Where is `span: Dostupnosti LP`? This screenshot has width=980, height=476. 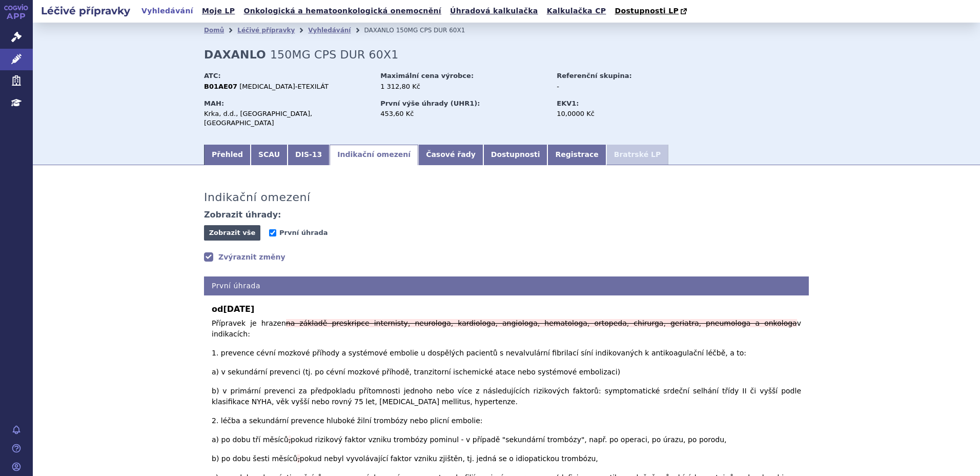
span: Dostupnosti LP is located at coordinates (646, 11).